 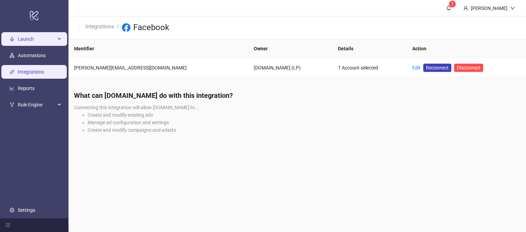 What do you see at coordinates (26, 89) in the screenshot?
I see `a: Reports` at bounding box center [26, 89].